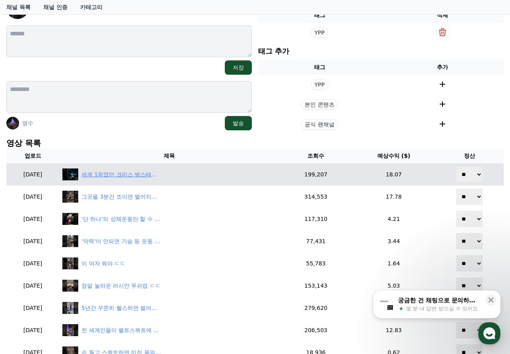  What do you see at coordinates (442, 67) in the screenshot?
I see `th: 추가` at bounding box center [442, 67].